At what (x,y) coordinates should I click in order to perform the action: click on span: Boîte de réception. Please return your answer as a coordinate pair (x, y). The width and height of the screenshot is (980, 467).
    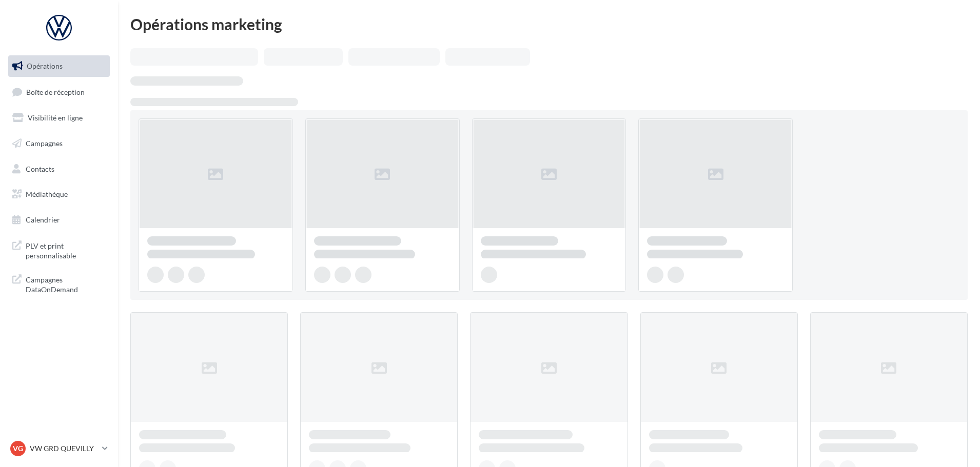
    Looking at the image, I should click on (55, 91).